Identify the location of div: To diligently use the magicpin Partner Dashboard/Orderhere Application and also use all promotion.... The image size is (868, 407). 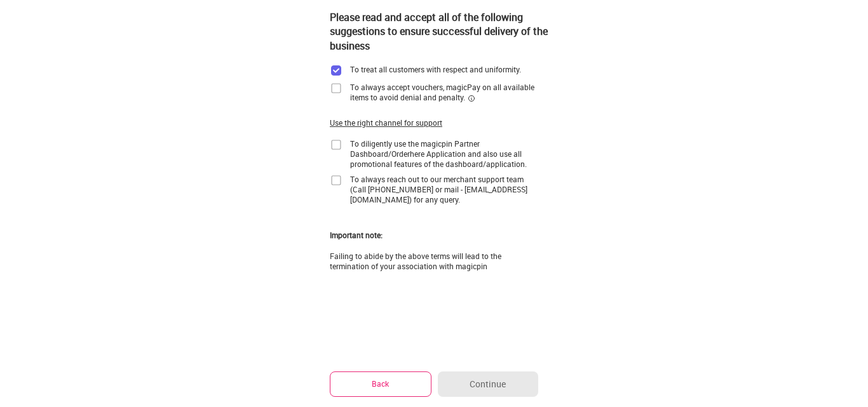
(444, 154).